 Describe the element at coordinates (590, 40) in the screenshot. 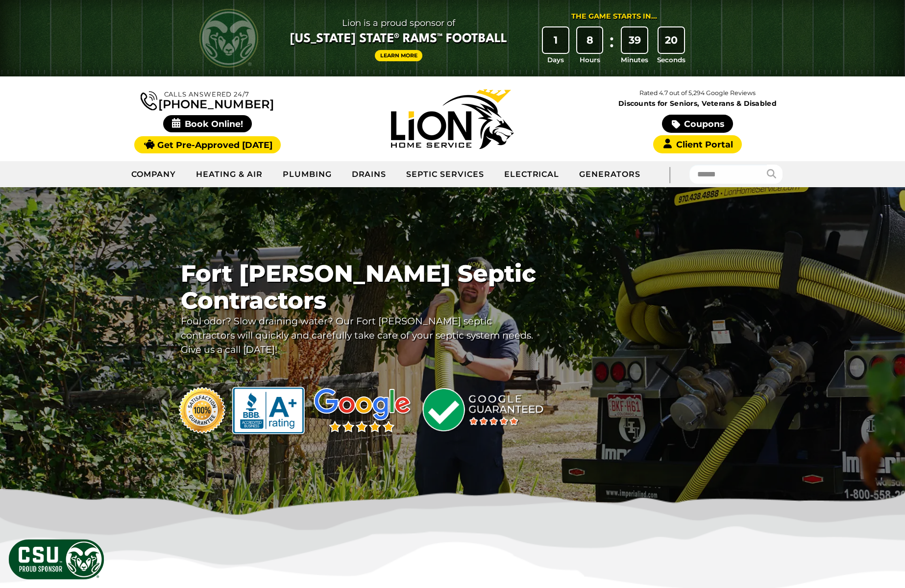

I see `div: 8` at that location.